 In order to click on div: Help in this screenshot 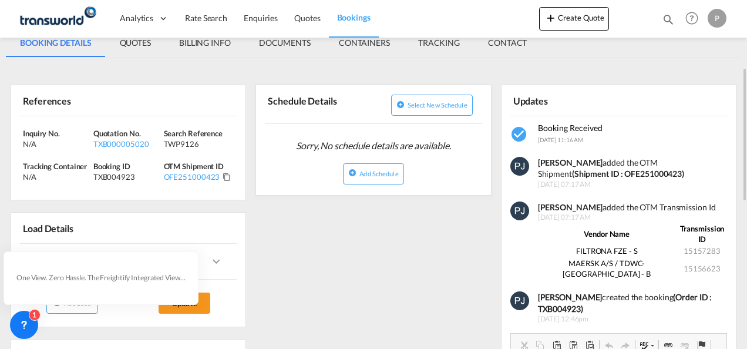, I will do `click(695, 19)`.